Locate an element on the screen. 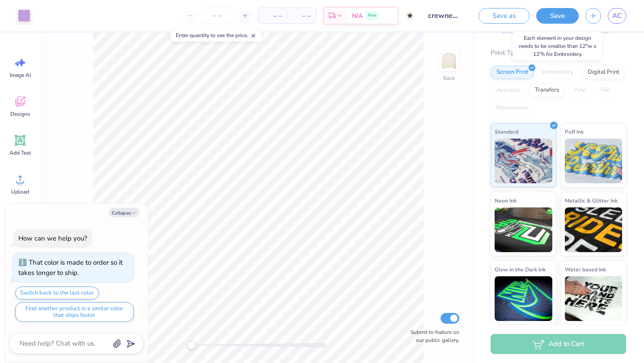 This screenshot has height=363, width=644. div: Transfers is located at coordinates (547, 90).